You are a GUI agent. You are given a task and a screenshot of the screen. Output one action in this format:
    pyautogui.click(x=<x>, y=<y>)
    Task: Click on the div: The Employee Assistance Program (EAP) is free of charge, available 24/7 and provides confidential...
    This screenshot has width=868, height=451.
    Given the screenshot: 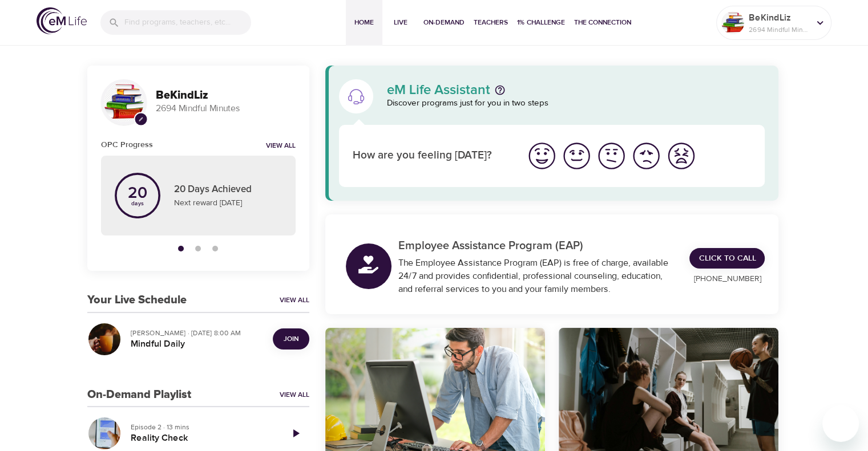 What is the action you would take?
    pyautogui.click(x=537, y=276)
    